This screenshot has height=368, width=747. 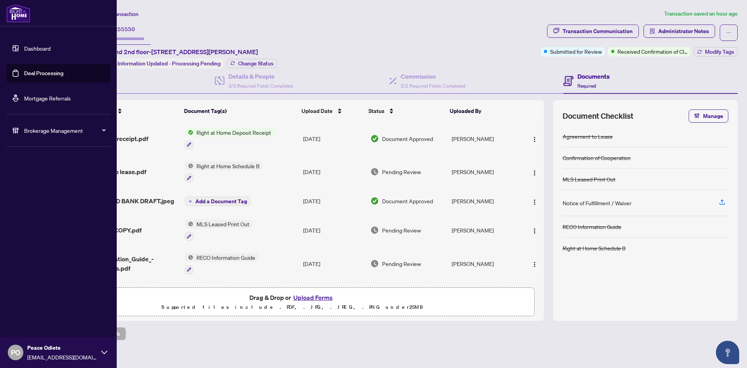 What do you see at coordinates (126, 201) in the screenshot?
I see `span: RBC SLIP AND BANK DRAFT.jpeg` at bounding box center [126, 201].